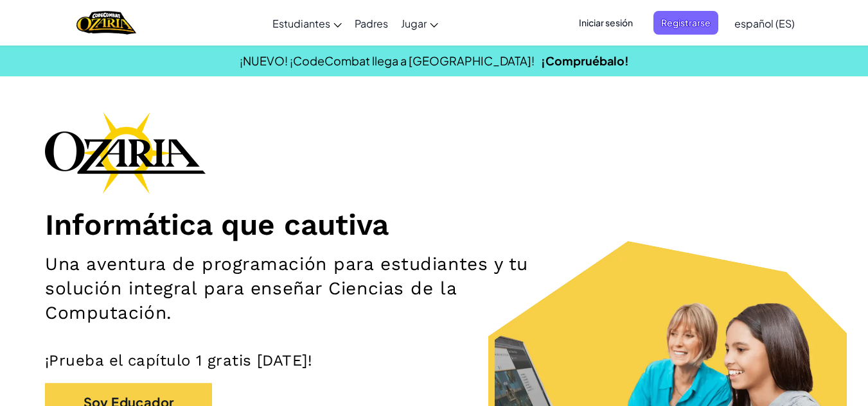 The image size is (868, 406). I want to click on button: Registrarse, so click(686, 22).